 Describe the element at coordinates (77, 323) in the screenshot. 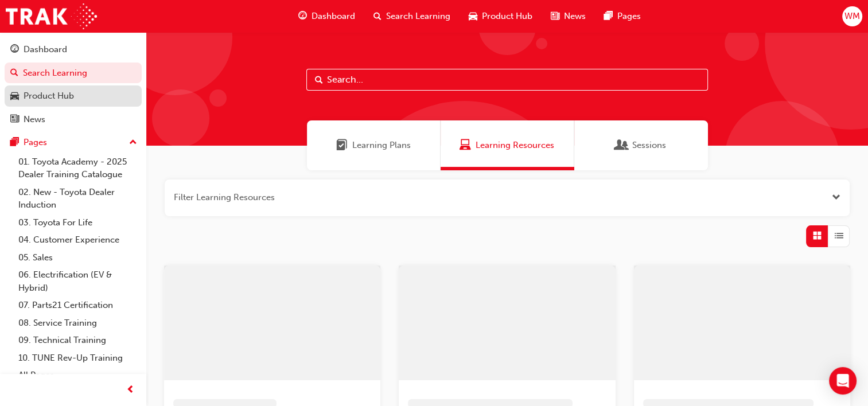

I see `a: 08. Service Training` at that location.